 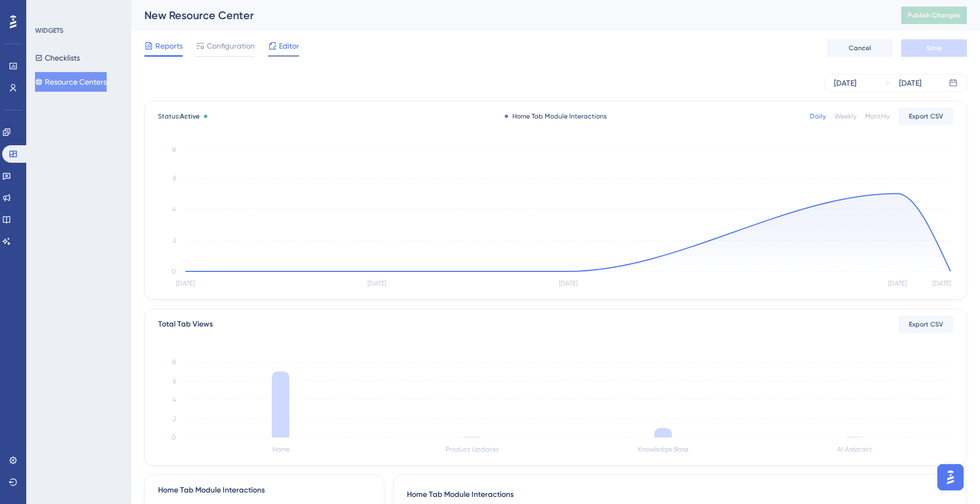 I want to click on span: Reports, so click(x=169, y=46).